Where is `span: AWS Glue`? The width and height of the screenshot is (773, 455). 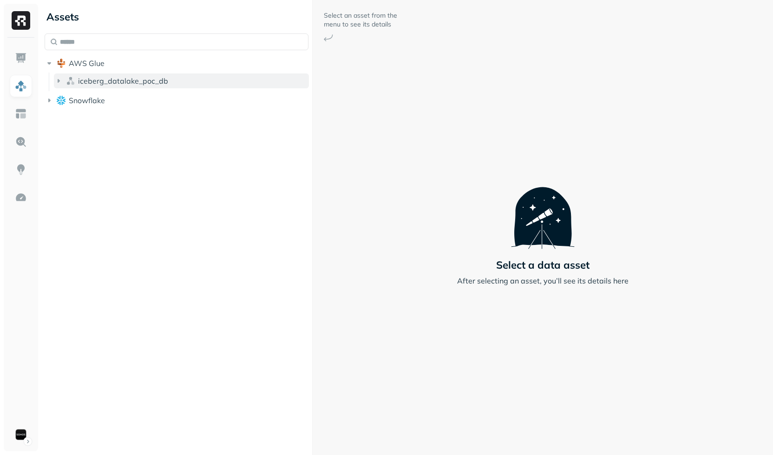 span: AWS Glue is located at coordinates (86, 63).